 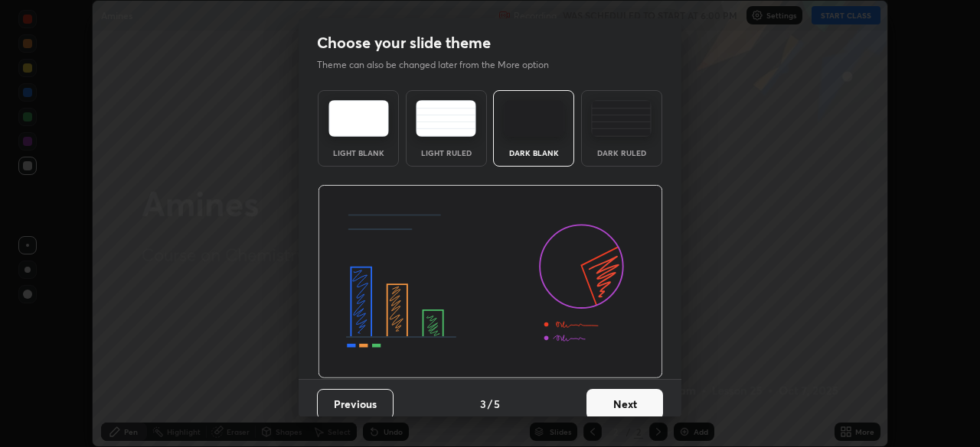 I want to click on h4: 5, so click(x=497, y=404).